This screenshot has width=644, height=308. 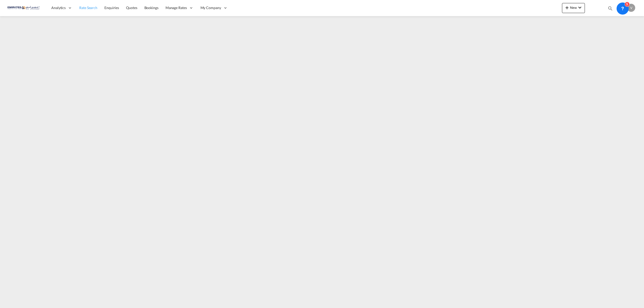 What do you see at coordinates (573, 8) in the screenshot?
I see `span: New` at bounding box center [573, 8].